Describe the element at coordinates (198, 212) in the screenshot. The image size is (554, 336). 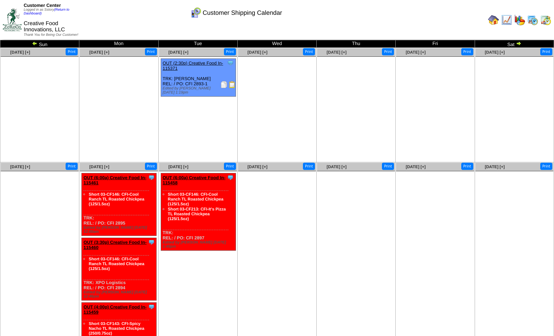
I see `div: TRK: REL: / PO: CFI 2897` at that location.